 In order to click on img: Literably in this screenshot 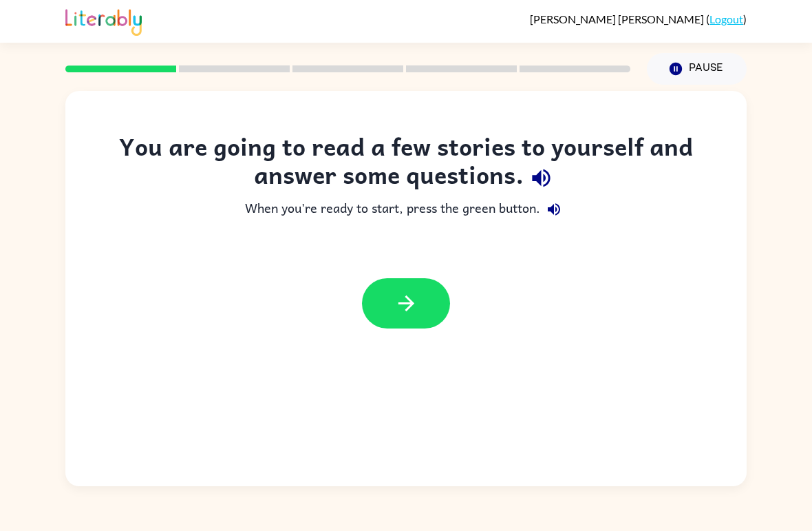, I will do `click(103, 21)`.